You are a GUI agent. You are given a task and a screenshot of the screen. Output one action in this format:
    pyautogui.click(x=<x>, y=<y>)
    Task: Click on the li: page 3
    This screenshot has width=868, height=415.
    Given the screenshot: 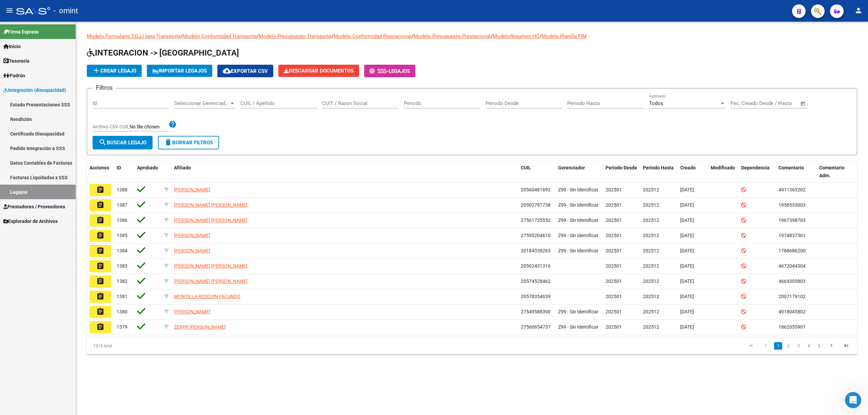 What is the action you would take?
    pyautogui.click(x=798, y=346)
    